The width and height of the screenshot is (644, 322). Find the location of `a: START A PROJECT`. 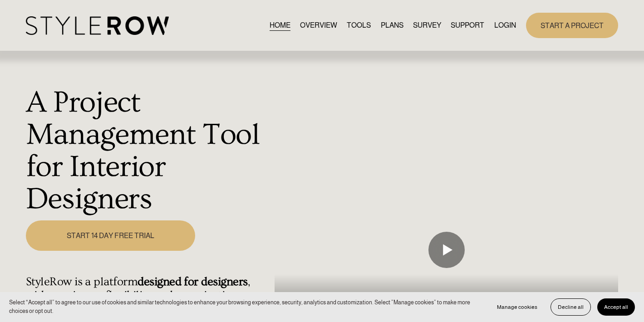

a: START A PROJECT is located at coordinates (572, 25).